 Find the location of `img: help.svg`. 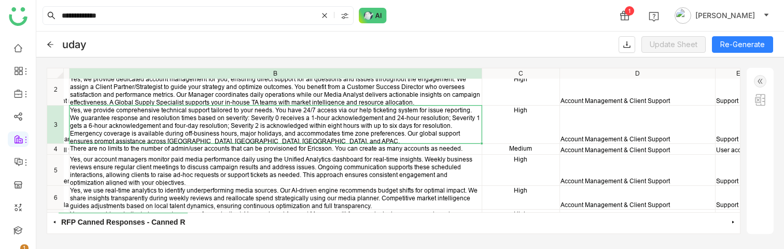

img: help.svg is located at coordinates (654, 17).